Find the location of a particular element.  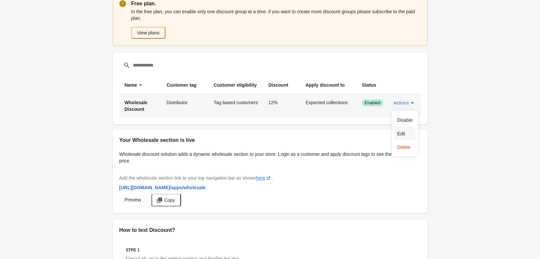

span: Add the wholesale section link to your top navigation bar as shown . is located at coordinates (196, 178).